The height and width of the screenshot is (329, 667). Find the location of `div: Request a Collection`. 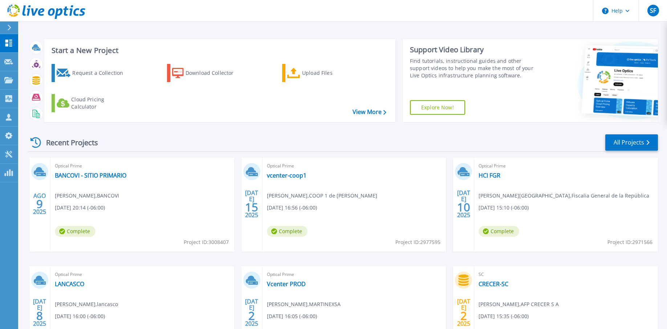

div: Request a Collection is located at coordinates (101, 73).